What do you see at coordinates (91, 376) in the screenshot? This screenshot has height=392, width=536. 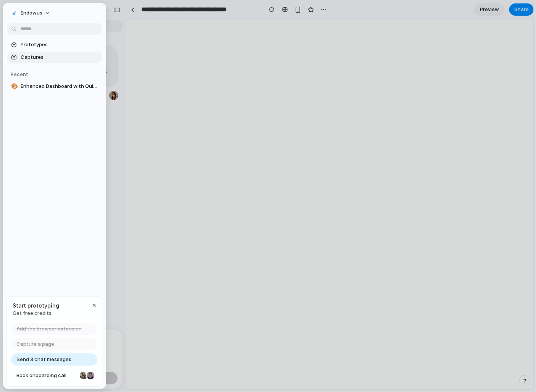 I see `div: Christian Iacullo` at bounding box center [91, 376].